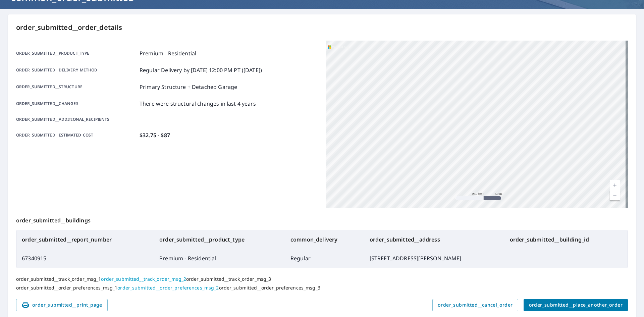  What do you see at coordinates (76, 70) in the screenshot?
I see `p: order_submitted__delivery_method` at bounding box center [76, 70].